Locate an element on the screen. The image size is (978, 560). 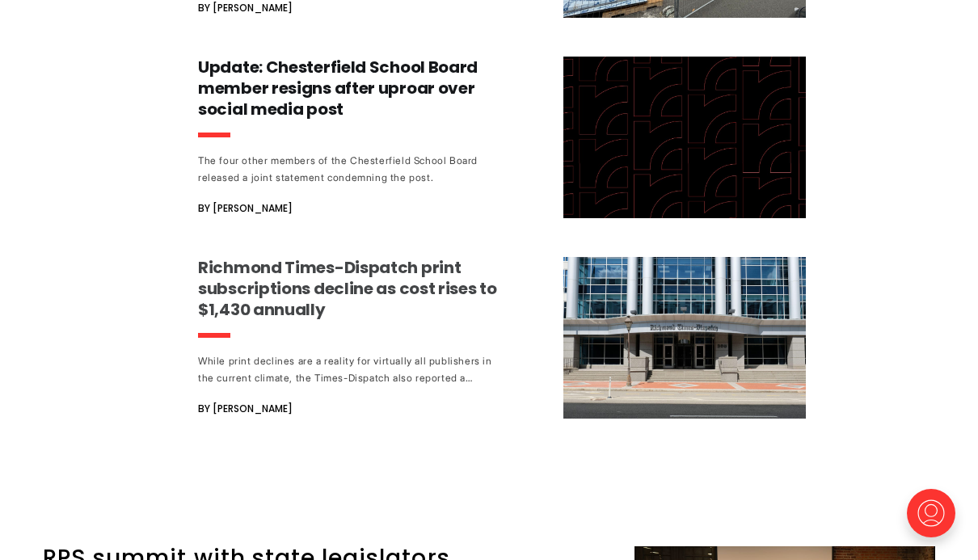
img: Richmond Times-Dispatch print subscriptions decline as cost rises to $1,430 annually is located at coordinates (685, 338).